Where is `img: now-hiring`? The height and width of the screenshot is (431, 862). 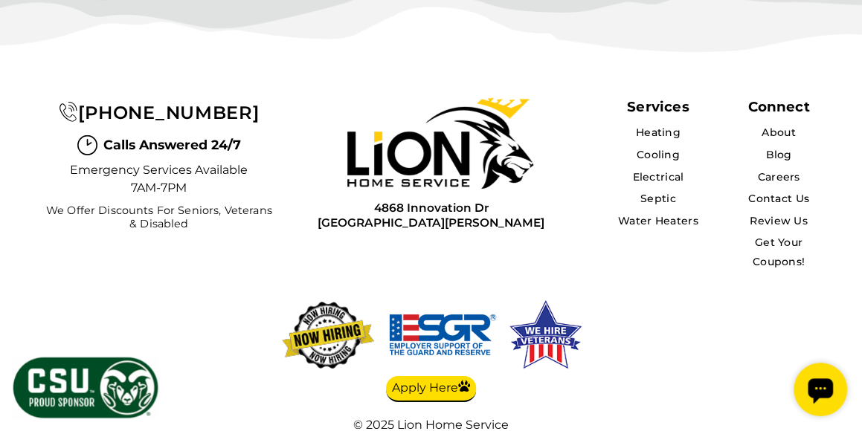
img: now-hiring is located at coordinates (328, 335).